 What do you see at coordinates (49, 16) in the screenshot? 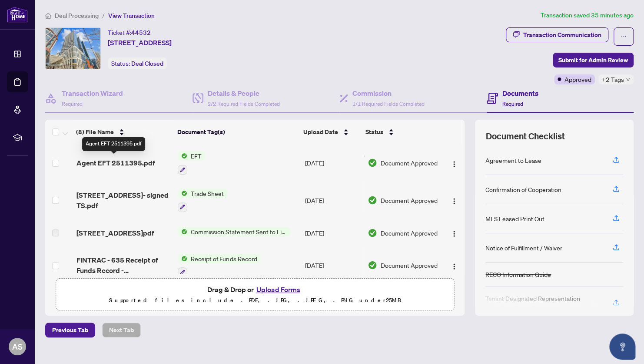
I see `span: home` at bounding box center [49, 16].